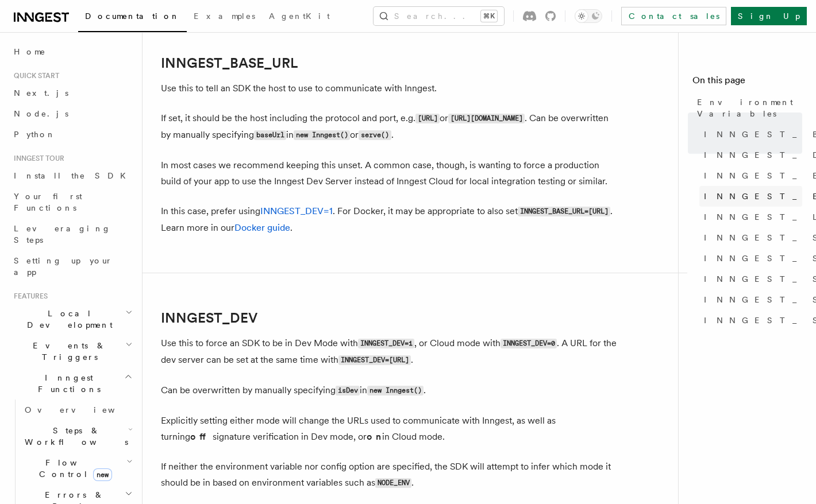 Image resolution: width=816 pixels, height=504 pixels. Describe the element at coordinates (769, 16) in the screenshot. I see `a: Sign Up` at that location.